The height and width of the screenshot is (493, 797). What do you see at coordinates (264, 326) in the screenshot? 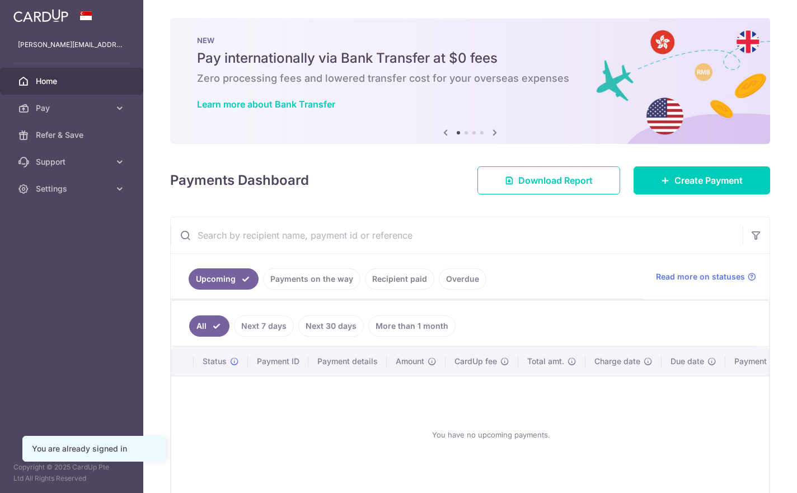
I see `a: Next 7 days` at bounding box center [264, 326].